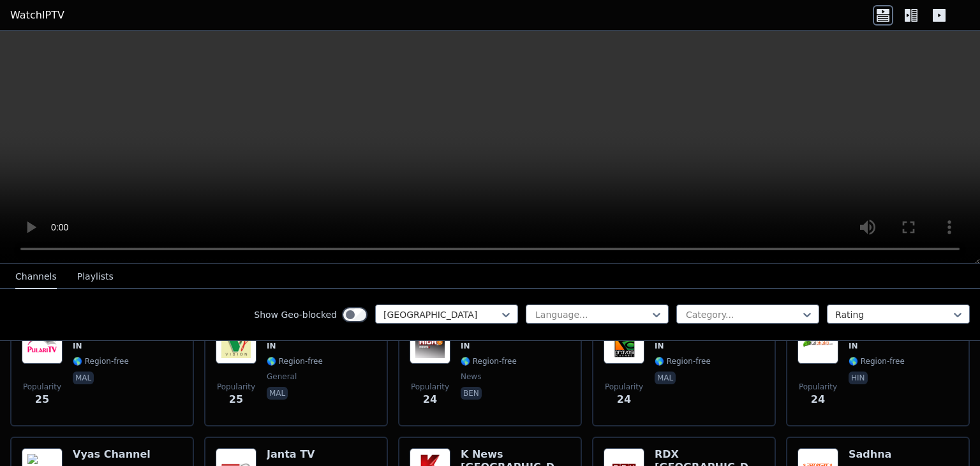  I want to click on span: general, so click(281, 376).